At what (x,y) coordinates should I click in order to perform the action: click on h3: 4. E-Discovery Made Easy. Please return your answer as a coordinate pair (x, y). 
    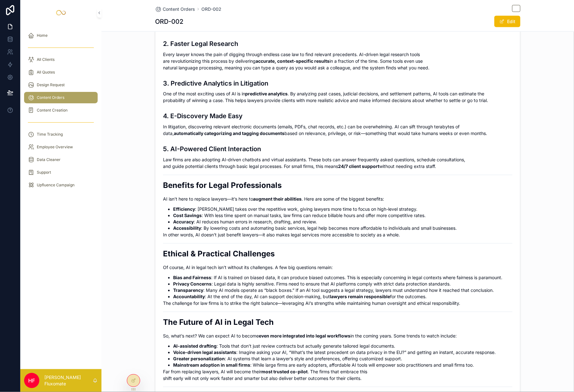
    Looking at the image, I should click on (338, 116).